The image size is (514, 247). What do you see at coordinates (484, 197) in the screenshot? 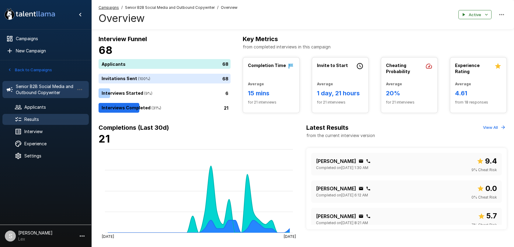
I see `span: 0 % Cheat Risk` at bounding box center [484, 197].